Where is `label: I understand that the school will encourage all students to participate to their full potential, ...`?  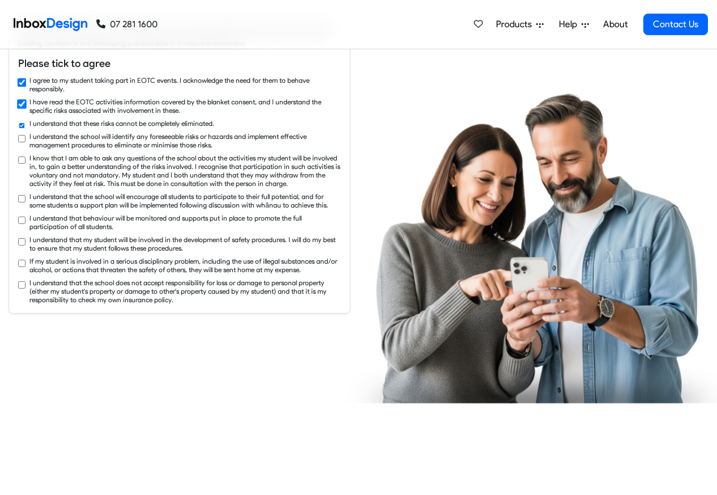 label: I understand that the school will encourage all students to participate to their full potential, ... is located at coordinates (185, 201).